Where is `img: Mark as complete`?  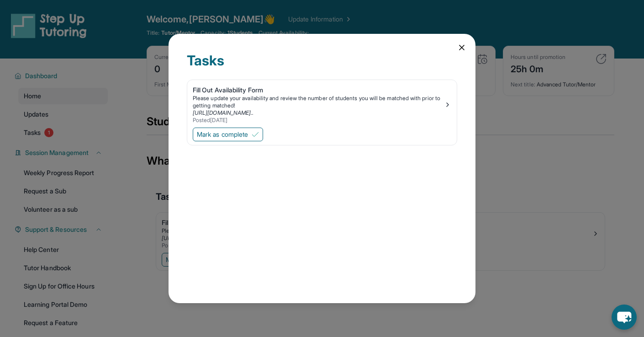 img: Mark as complete is located at coordinates (255, 134).